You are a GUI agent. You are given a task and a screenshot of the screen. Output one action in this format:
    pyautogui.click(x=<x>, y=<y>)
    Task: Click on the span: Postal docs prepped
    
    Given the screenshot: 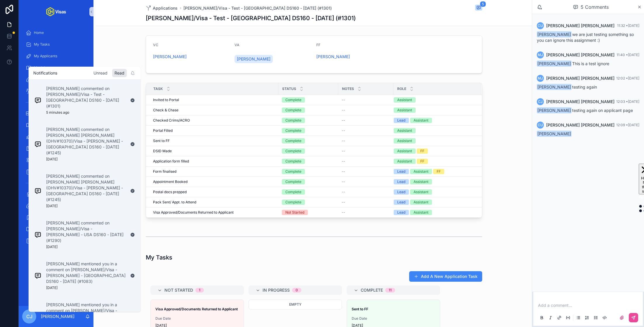 What is the action you would take?
    pyautogui.click(x=170, y=192)
    